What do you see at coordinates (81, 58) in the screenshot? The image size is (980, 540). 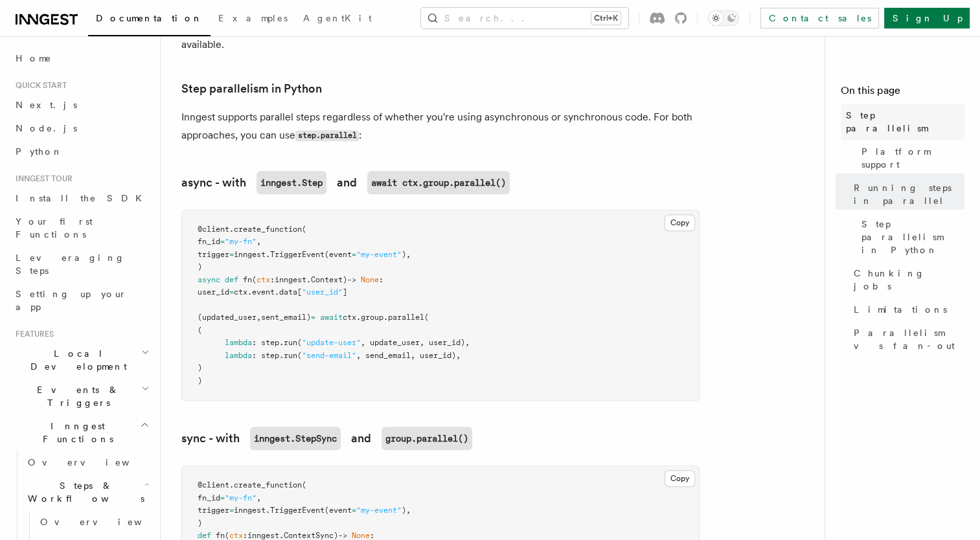 I see `a: Home` at bounding box center [81, 58].